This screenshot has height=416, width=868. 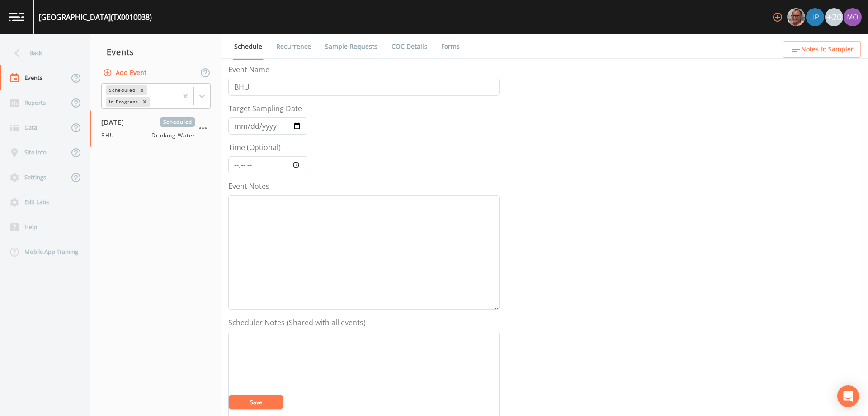 What do you see at coordinates (796, 17) in the screenshot?
I see `img: e2d790fa78825a4bb76dcb6ab311d44c` at bounding box center [796, 17].